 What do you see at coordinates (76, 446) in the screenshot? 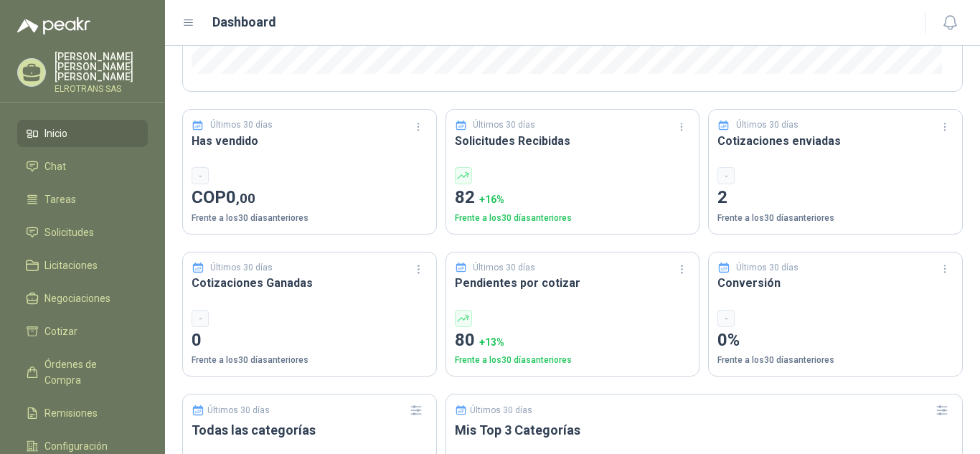
I see `span: Configuración` at bounding box center [76, 446].